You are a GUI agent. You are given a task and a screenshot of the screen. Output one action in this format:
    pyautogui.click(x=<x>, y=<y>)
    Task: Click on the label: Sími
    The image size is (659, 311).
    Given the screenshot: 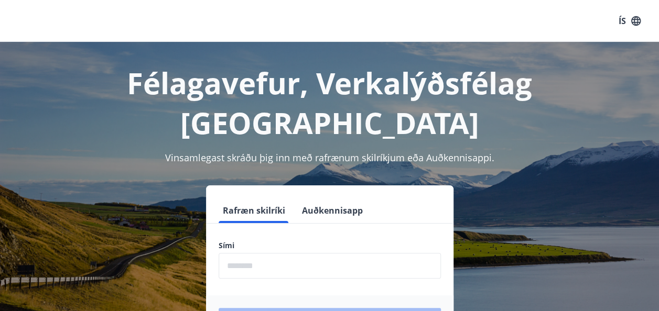 What is the action you would take?
    pyautogui.click(x=330, y=246)
    